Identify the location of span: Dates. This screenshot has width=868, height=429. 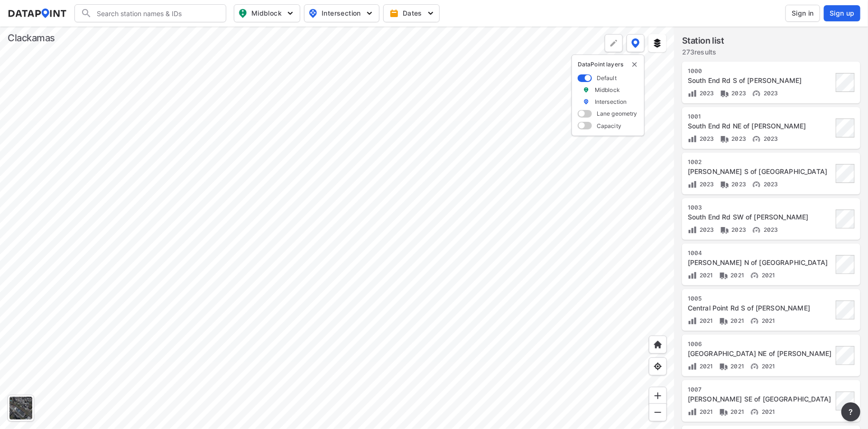
(412, 13).